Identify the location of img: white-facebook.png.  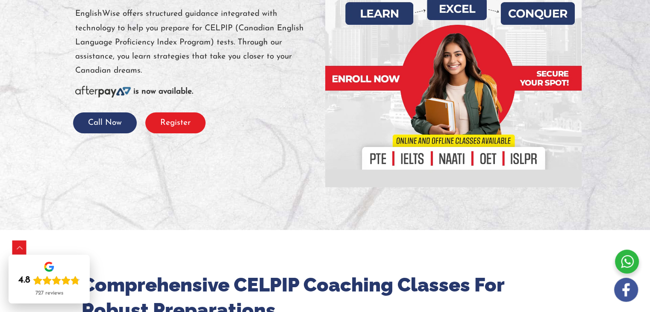
(626, 290).